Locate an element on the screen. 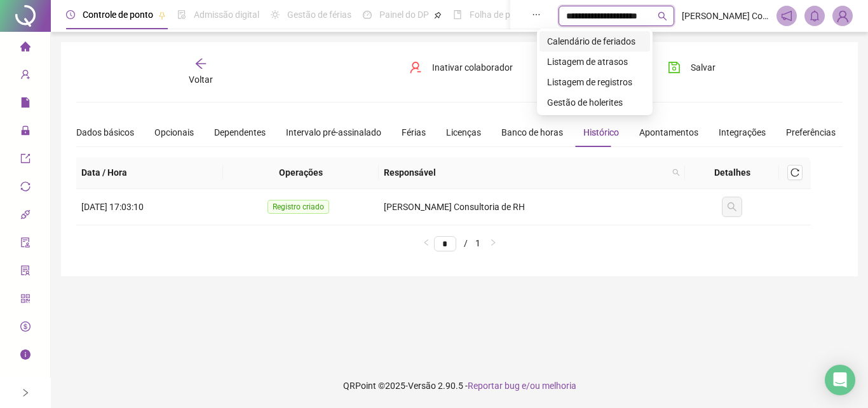 This screenshot has height=408, width=868. div: Calendário de feriados is located at coordinates (595, 41).